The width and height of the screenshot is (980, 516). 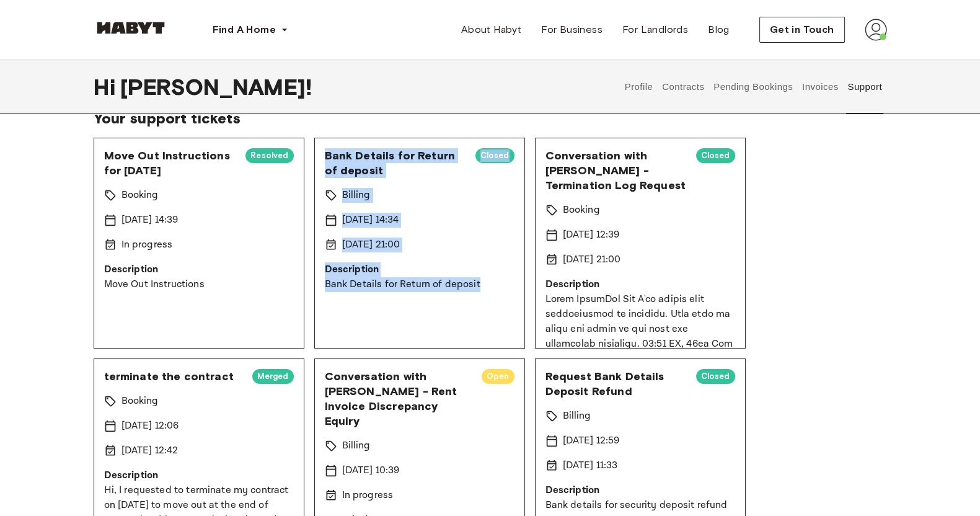 I want to click on p: Bank details for security deposit refund, so click(x=640, y=505).